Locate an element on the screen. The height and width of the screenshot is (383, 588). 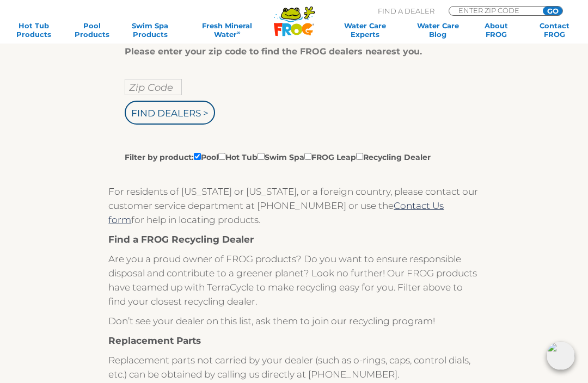
input: GO is located at coordinates (553, 11).